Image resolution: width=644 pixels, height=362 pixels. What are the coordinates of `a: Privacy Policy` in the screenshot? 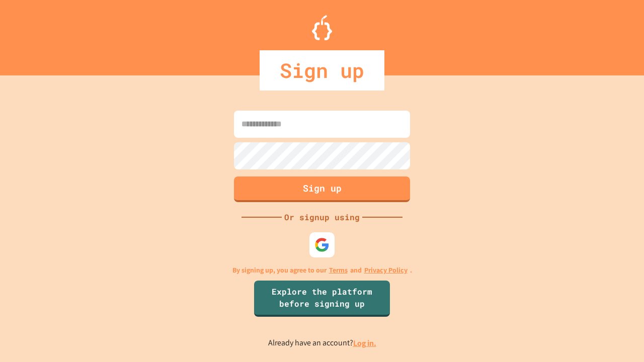 It's located at (386, 270).